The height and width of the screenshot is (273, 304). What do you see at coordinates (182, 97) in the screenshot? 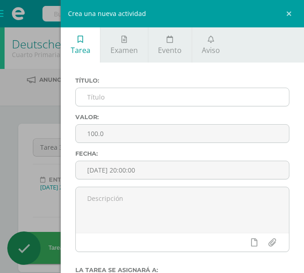
I see `input: Título` at bounding box center [182, 97].